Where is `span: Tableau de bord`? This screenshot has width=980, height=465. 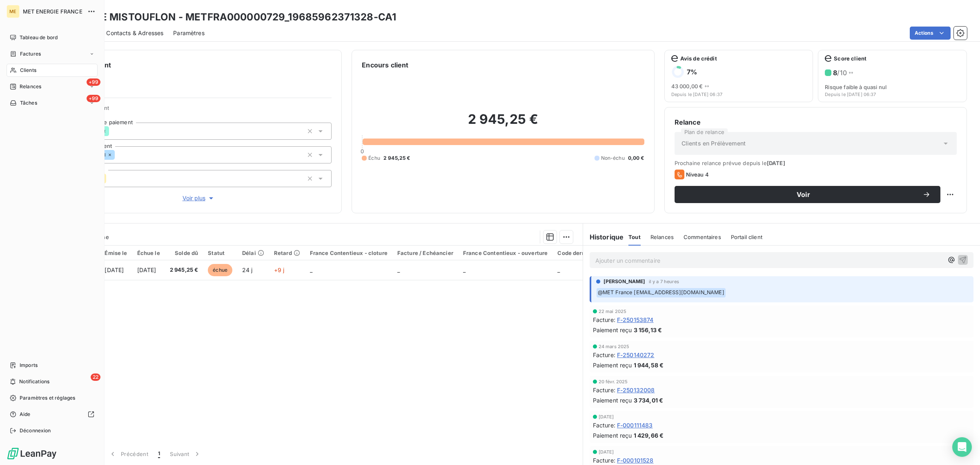
span: Tableau de bord is located at coordinates (39, 38).